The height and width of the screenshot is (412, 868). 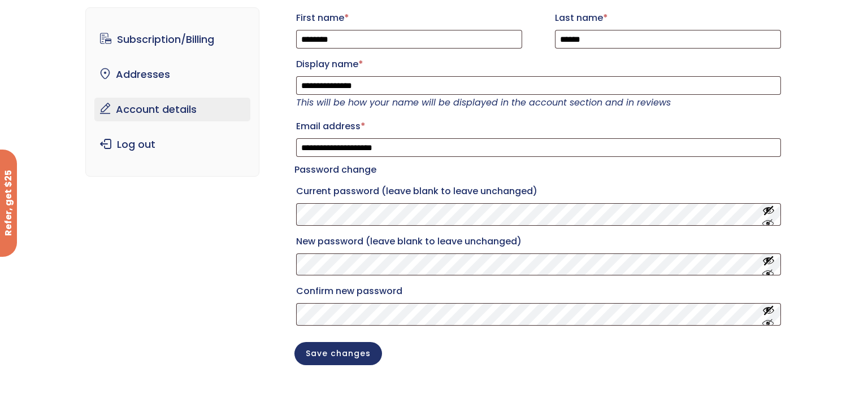 What do you see at coordinates (539, 126) in the screenshot?
I see `label: Email address` at bounding box center [539, 126].